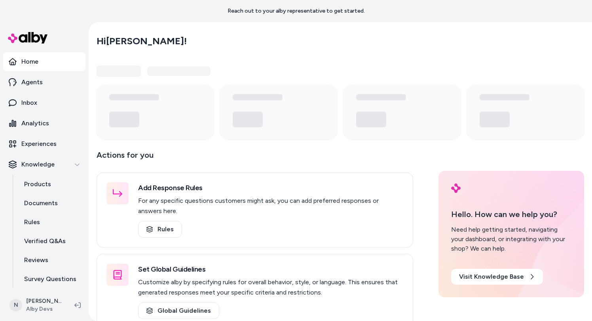 This screenshot has width=592, height=321. Describe the element at coordinates (51, 203) in the screenshot. I see `a: Documents` at that location.